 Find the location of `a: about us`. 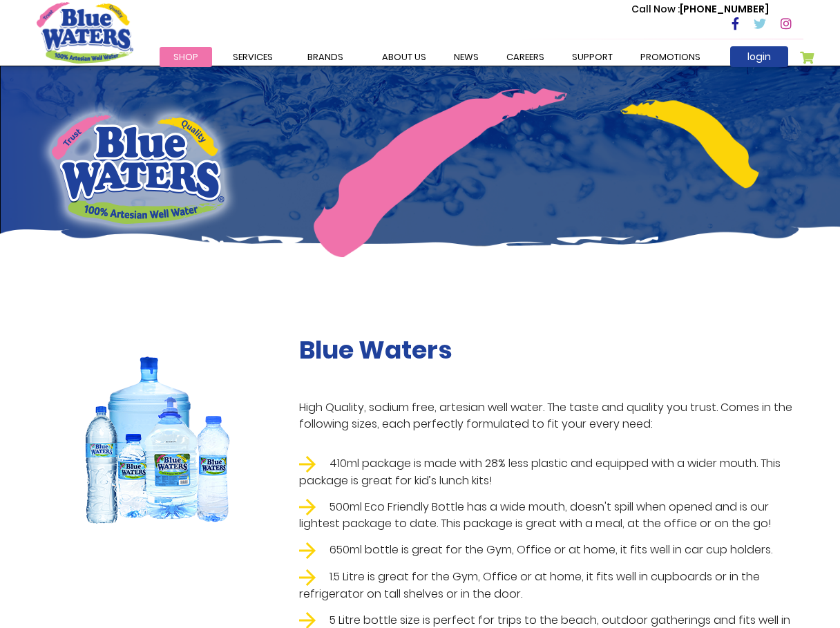

a: about us is located at coordinates (404, 56).